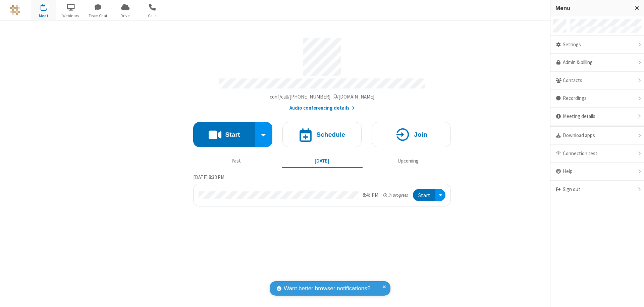 This screenshot has width=644, height=307. Describe the element at coordinates (327, 289) in the screenshot. I see `span: Want better browser notifications?` at that location.